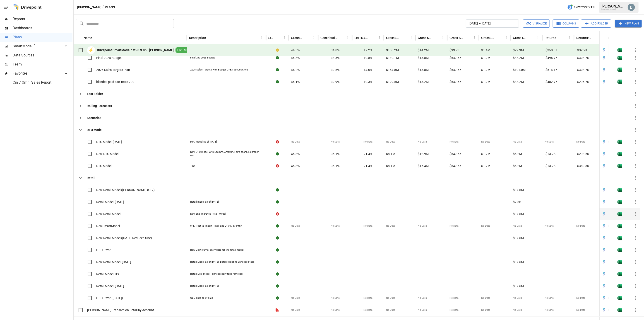 Image resolution: width=644 pixels, height=320 pixels. I want to click on div: Gross Sales, so click(393, 38).